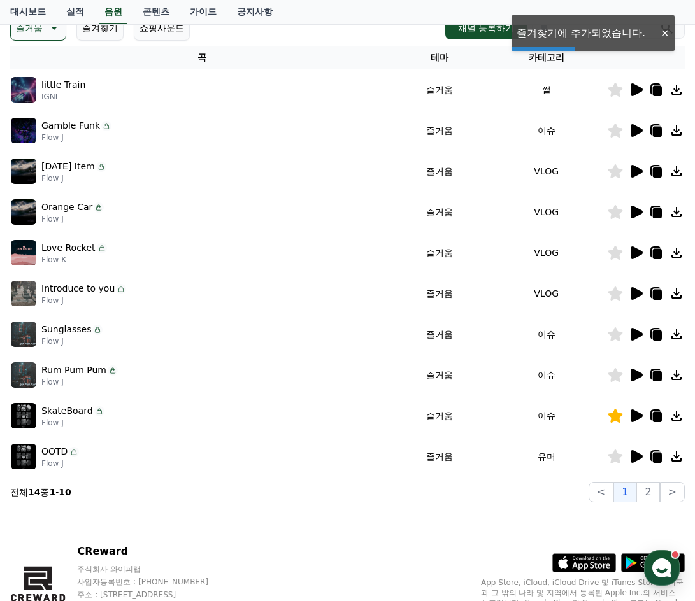  I want to click on p: OOTD, so click(54, 452).